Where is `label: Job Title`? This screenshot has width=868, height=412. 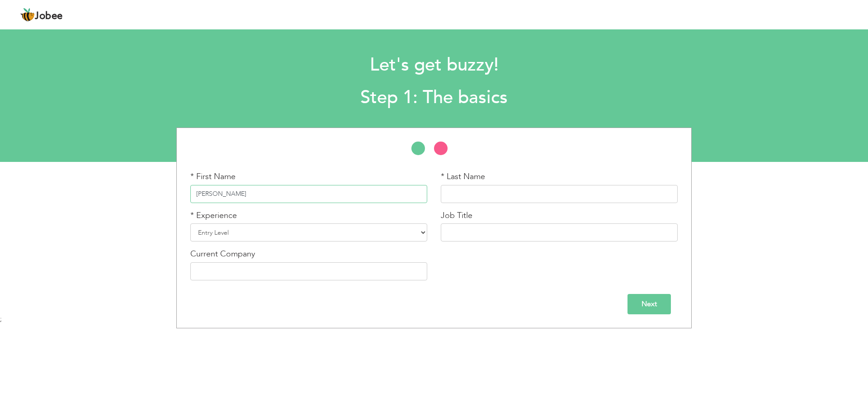 label: Job Title is located at coordinates (456, 216).